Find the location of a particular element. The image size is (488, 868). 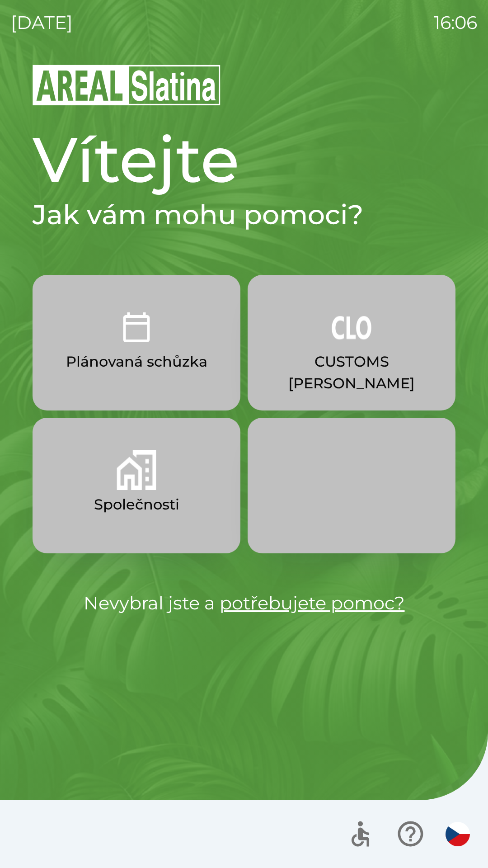

p: Plánovaná schůzka is located at coordinates (136, 362).